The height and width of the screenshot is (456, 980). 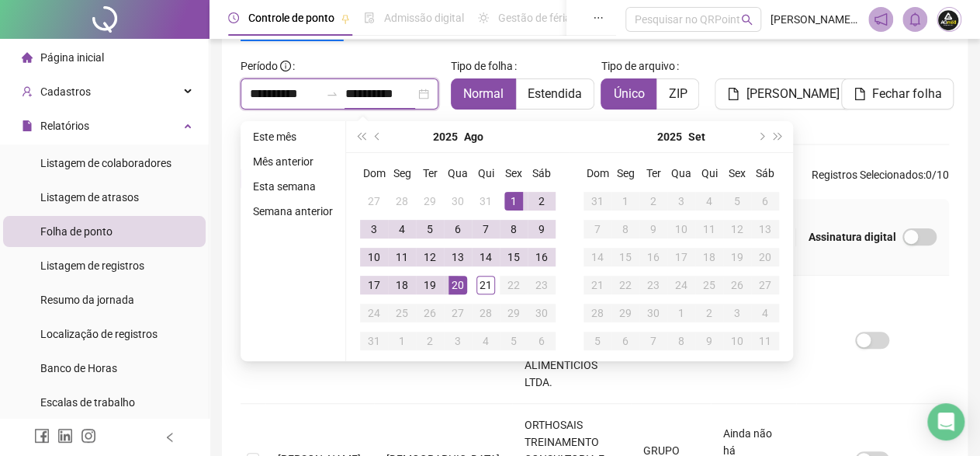 I want to click on div: 9, so click(x=542, y=229).